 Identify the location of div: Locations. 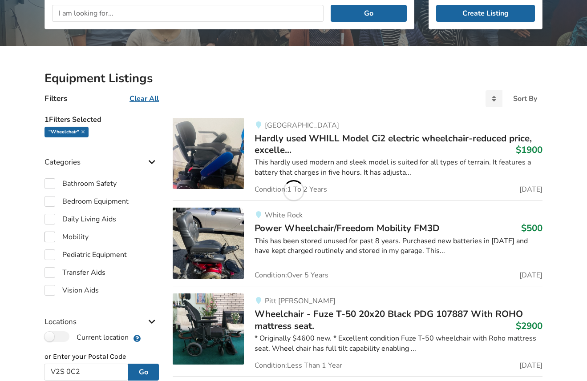
(101, 315).